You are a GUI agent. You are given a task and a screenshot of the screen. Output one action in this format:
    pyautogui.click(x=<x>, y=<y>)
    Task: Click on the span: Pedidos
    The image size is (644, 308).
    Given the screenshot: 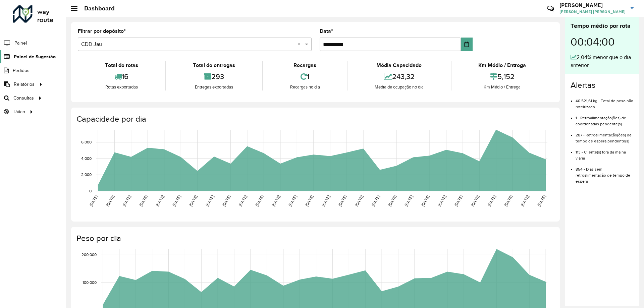 What is the action you would take?
    pyautogui.click(x=21, y=70)
    